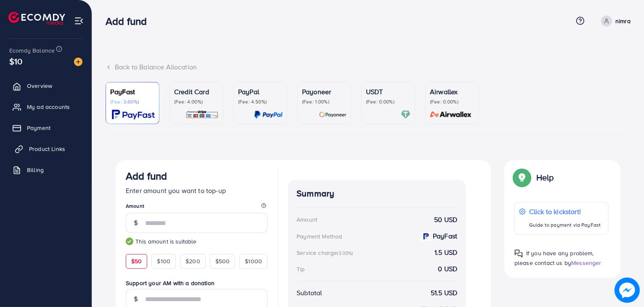 The image size is (644, 307). Describe the element at coordinates (444, 292) in the screenshot. I see `strong: 51.5 USD` at that location.